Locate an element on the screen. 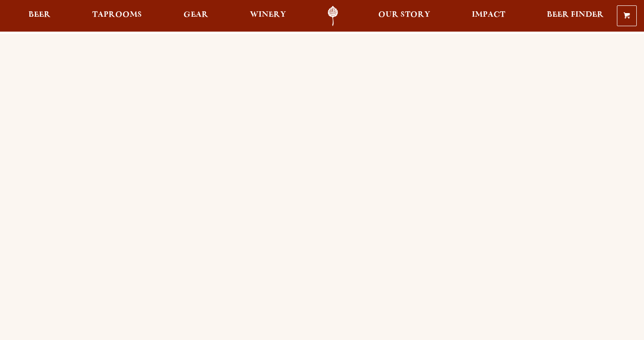  span: Winery is located at coordinates (268, 15).